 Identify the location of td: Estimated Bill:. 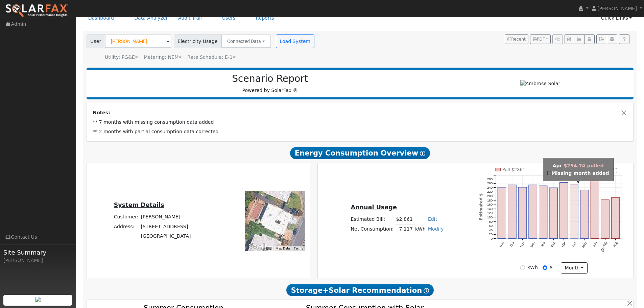
(373, 219).